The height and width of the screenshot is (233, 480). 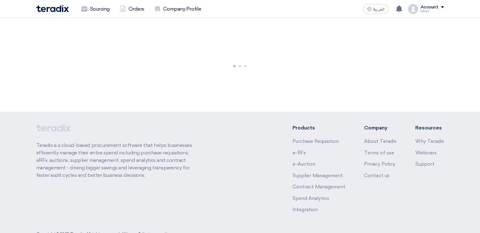 What do you see at coordinates (380, 128) in the screenshot?
I see `li: Company` at bounding box center [380, 128].